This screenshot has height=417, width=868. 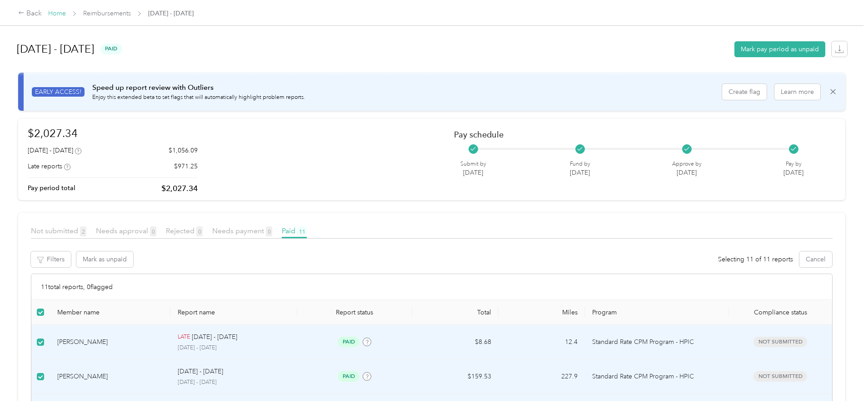 I want to click on span: Report status, so click(x=355, y=312).